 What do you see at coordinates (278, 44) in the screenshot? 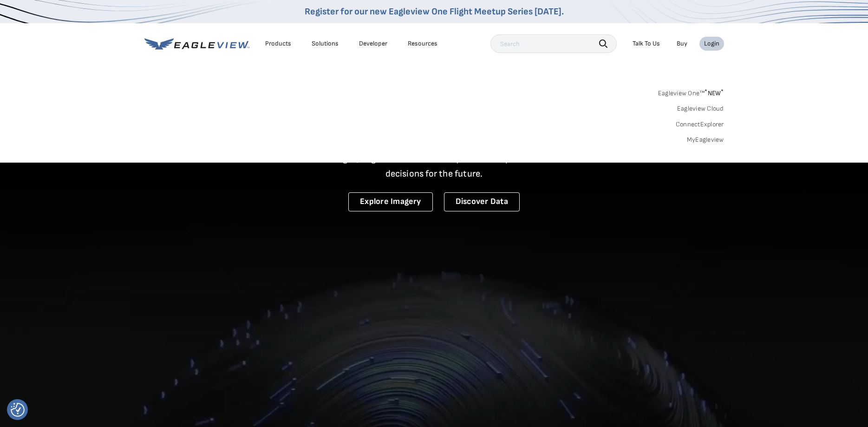
I see `div: Products` at bounding box center [278, 44].